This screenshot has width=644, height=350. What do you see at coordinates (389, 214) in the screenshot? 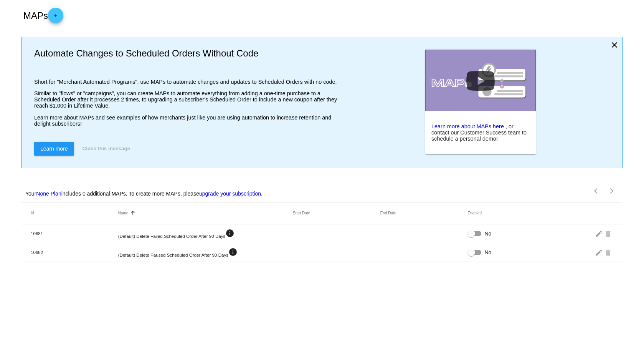
I see `button: Change sorting for EndDateUtc` at bounding box center [389, 214].